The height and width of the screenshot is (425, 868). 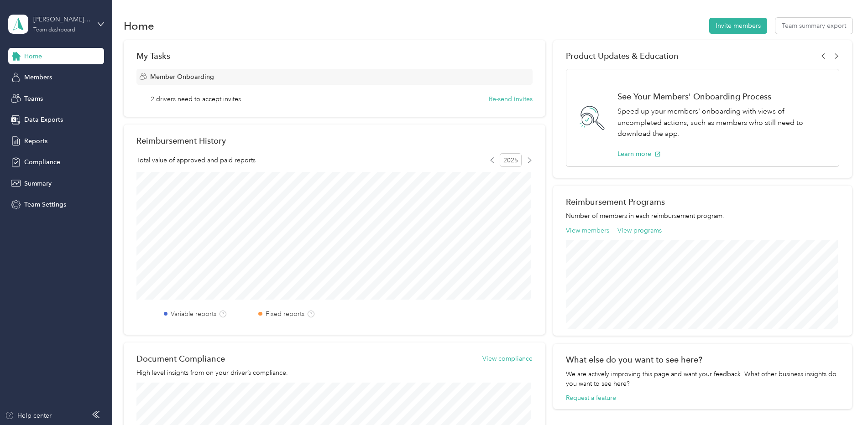 I want to click on span: Members, so click(x=38, y=77).